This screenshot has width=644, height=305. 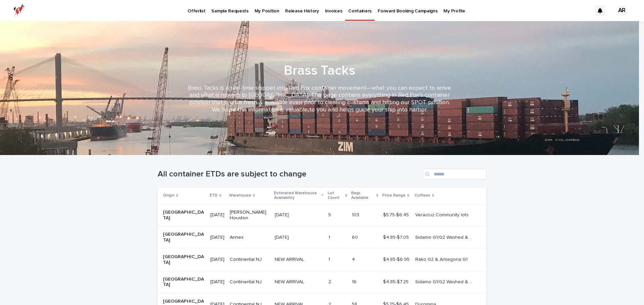 I want to click on p: Veracruz Community lots, so click(x=442, y=215).